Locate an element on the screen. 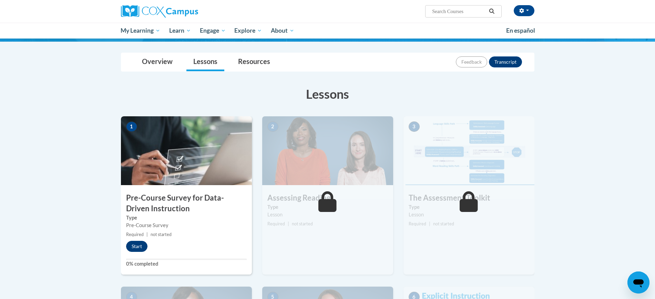 The height and width of the screenshot is (299, 655). span: 3 is located at coordinates (414, 127).